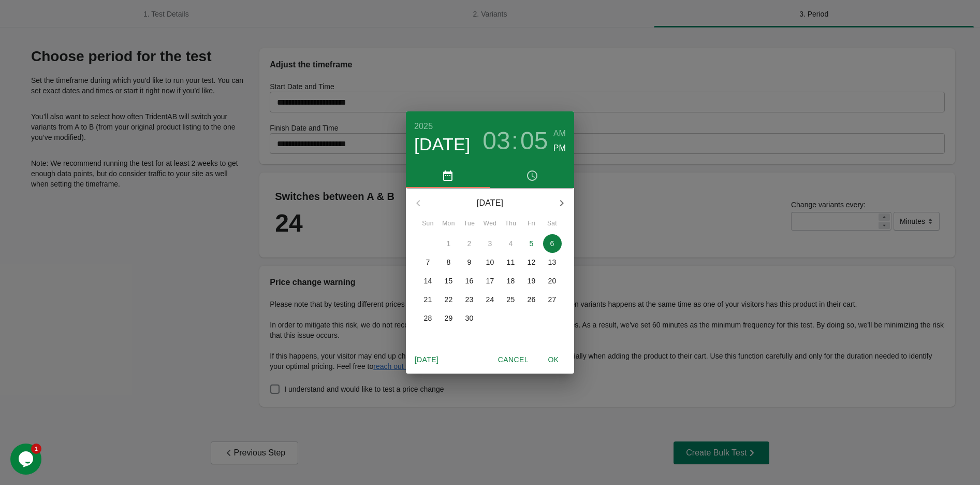 This screenshot has width=980, height=485. Describe the element at coordinates (532, 244) in the screenshot. I see `button: 5` at that location.